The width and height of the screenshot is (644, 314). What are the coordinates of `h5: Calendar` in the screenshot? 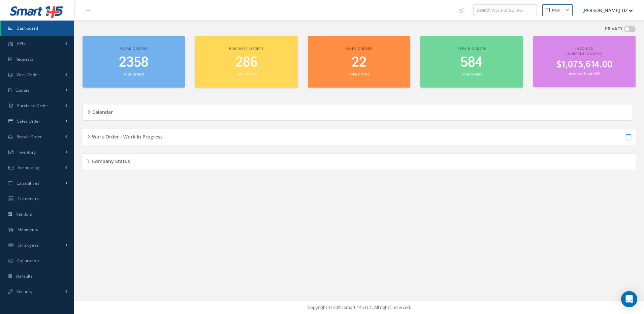 It's located at (101, 111).